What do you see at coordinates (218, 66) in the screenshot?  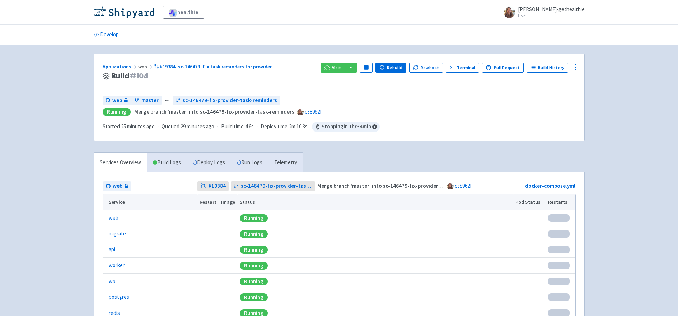 I see `span: #19384 [sc-146479] Fix task reminders for provider ...` at bounding box center [218, 66].